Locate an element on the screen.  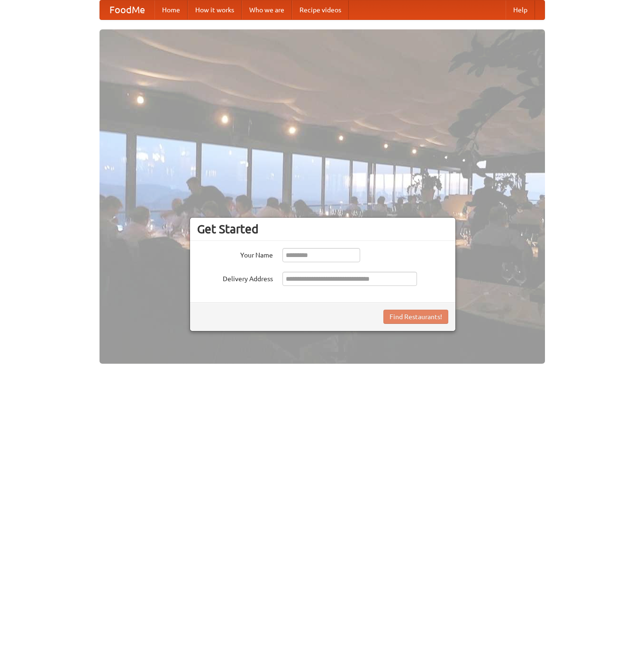
h3: Get Started is located at coordinates (322, 229).